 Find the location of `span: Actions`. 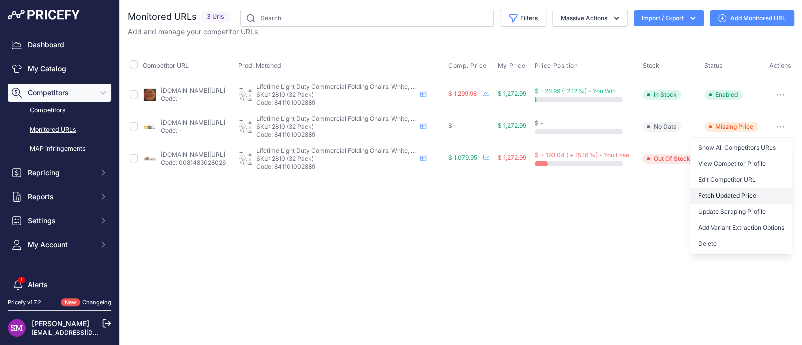

span: Actions is located at coordinates (780, 65).